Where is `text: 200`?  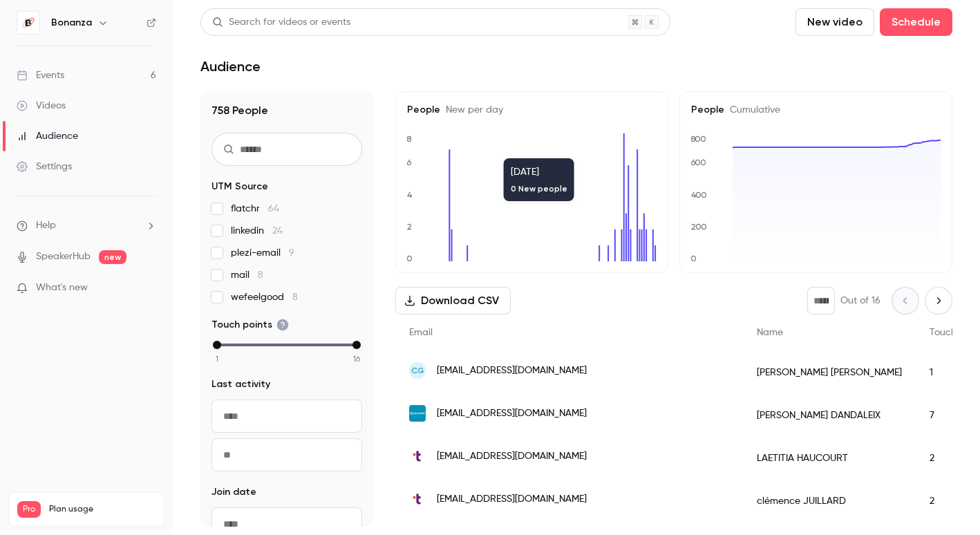 text: 200 is located at coordinates (699, 227).